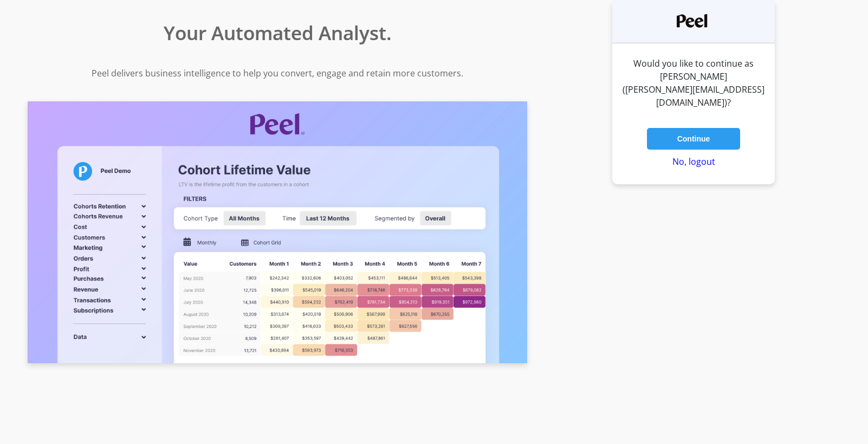 The height and width of the screenshot is (444, 868). I want to click on img: Screenshot of Peel, so click(277, 233).